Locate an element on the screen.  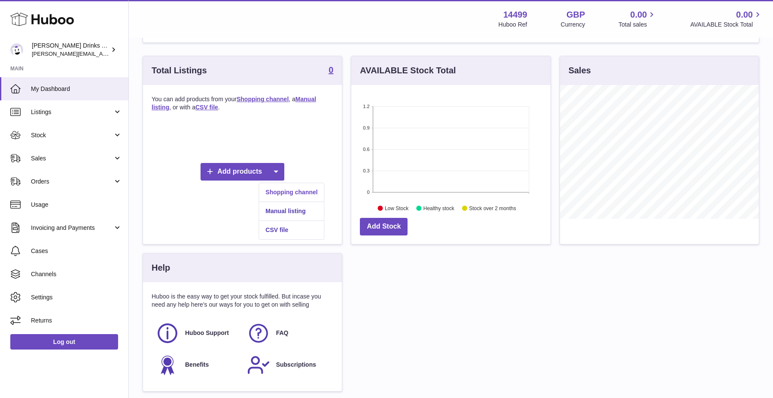
span: Listings is located at coordinates (72, 112).